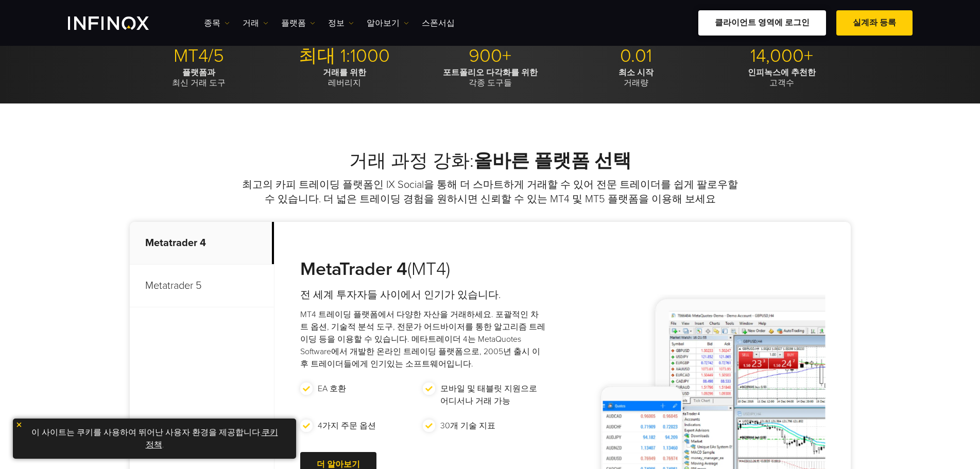 This screenshot has height=469, width=980. I want to click on p: 레버리지, so click(345, 78).